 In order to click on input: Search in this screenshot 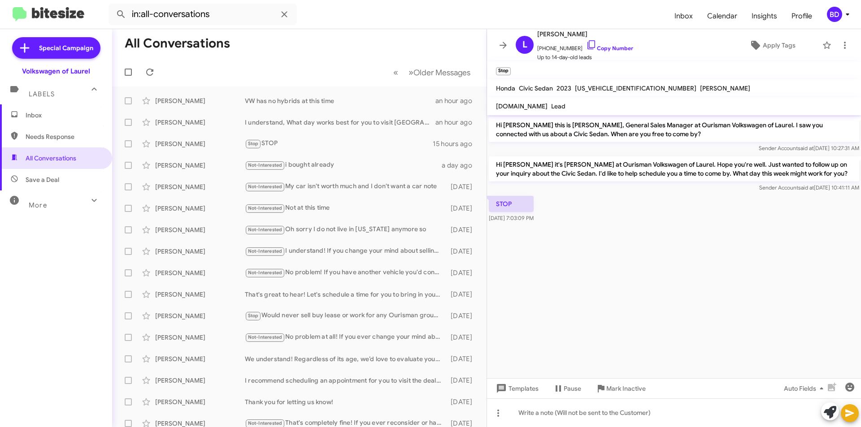, I will do `click(203, 14)`.